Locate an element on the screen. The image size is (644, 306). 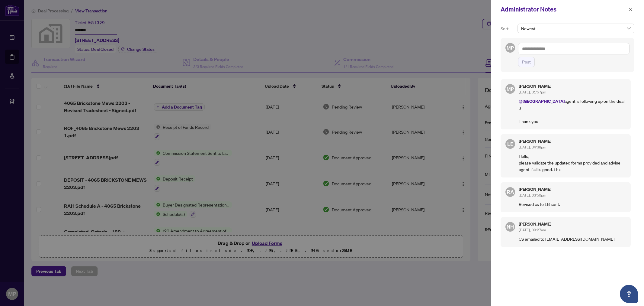
p: agent is following up on the deal :) Thank you is located at coordinates (572, 111).